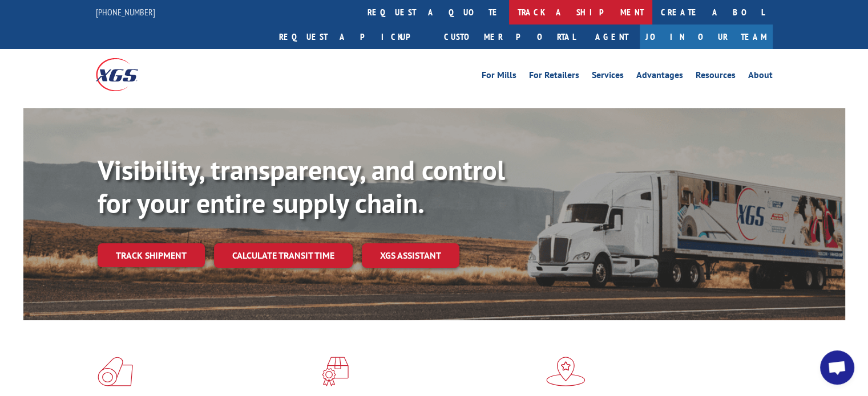  What do you see at coordinates (566, 372) in the screenshot?
I see `img: xgs-icon-flagship-distribution-model-red` at bounding box center [566, 372].